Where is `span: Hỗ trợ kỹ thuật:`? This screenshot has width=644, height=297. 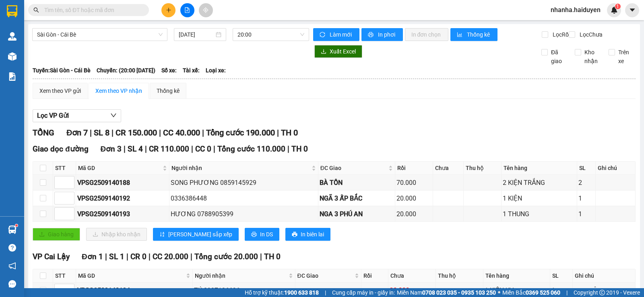
span: Hỗ trợ kỹ thuật: is located at coordinates (282, 293).